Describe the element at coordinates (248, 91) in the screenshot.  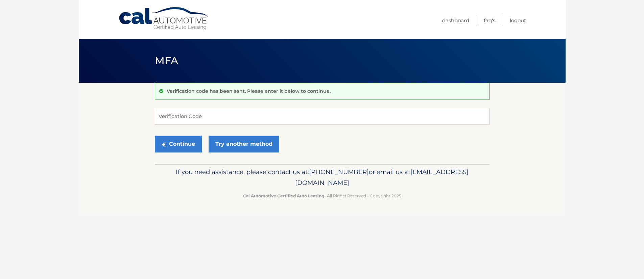
I see `p: Verification code has been sent. Please enter it below to continue.` at that location.